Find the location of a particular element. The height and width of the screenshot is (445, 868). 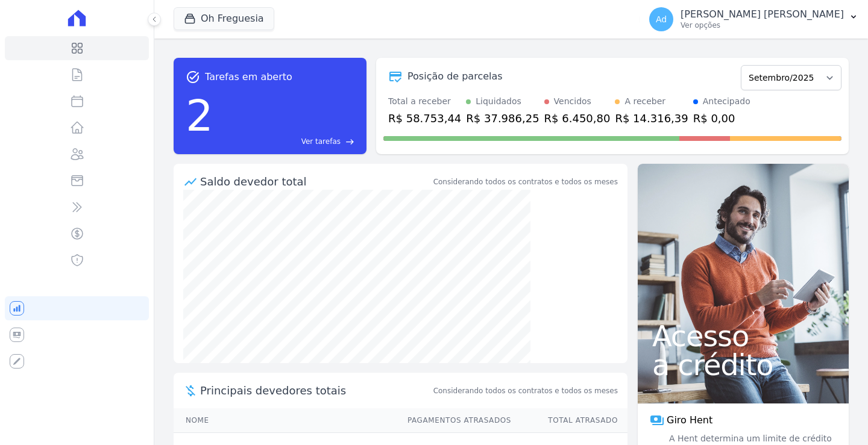

a: Ver tarefas east is located at coordinates (287, 142).